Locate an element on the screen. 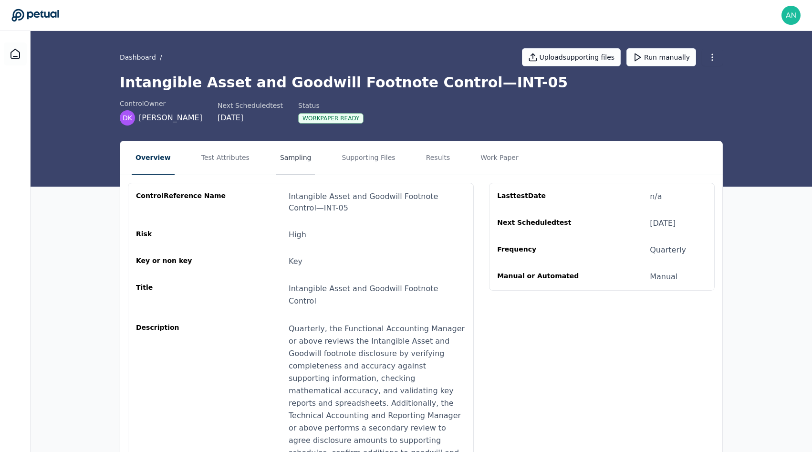  nav: Tabs is located at coordinates (421, 158).